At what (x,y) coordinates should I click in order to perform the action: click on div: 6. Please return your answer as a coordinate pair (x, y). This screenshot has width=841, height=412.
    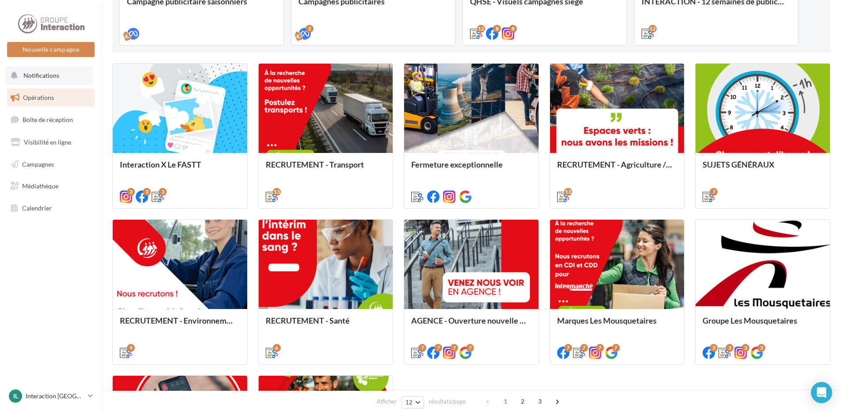
    Looking at the image, I should click on (277, 348).